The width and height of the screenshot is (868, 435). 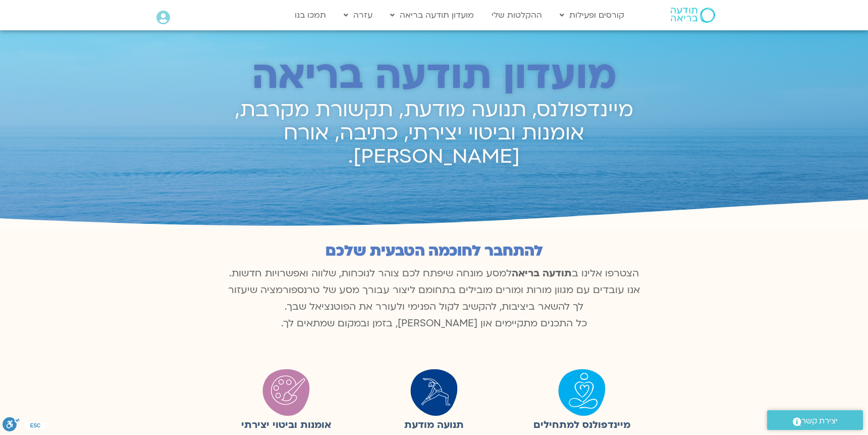 What do you see at coordinates (310, 15) in the screenshot?
I see `a: תמכו בנו` at bounding box center [310, 15].